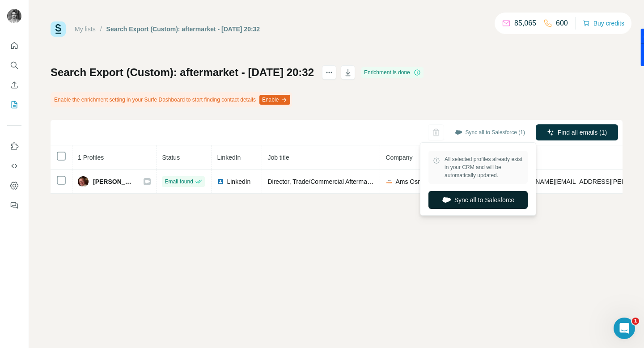  What do you see at coordinates (14, 146) in the screenshot?
I see `button: Use Surfe on LinkedIn` at bounding box center [14, 146].